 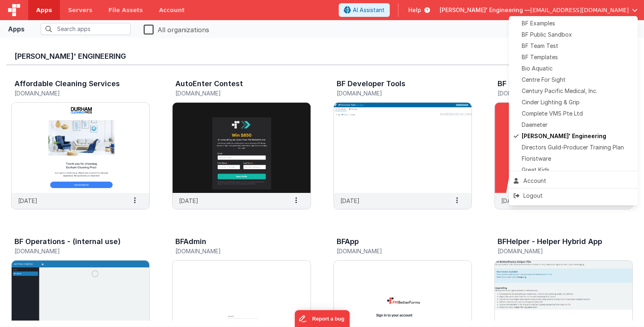 What do you see at coordinates (540, 57) in the screenshot?
I see `span: BF Templates` at bounding box center [540, 57].